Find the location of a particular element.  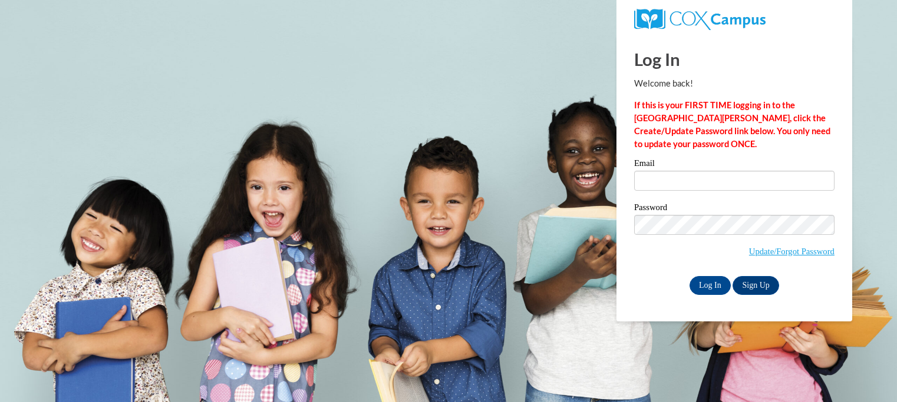

p: Welcome back! is located at coordinates (734, 84).